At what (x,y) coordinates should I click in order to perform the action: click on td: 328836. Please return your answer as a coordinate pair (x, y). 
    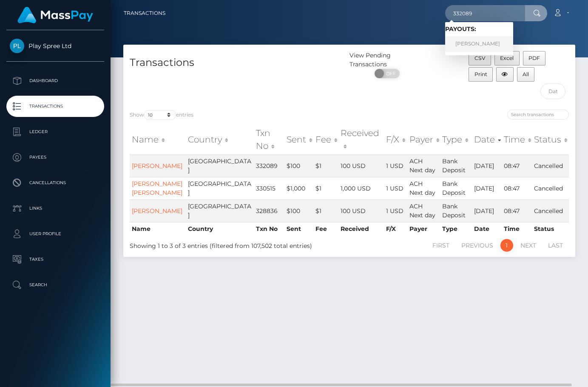
    Looking at the image, I should click on (270, 210).